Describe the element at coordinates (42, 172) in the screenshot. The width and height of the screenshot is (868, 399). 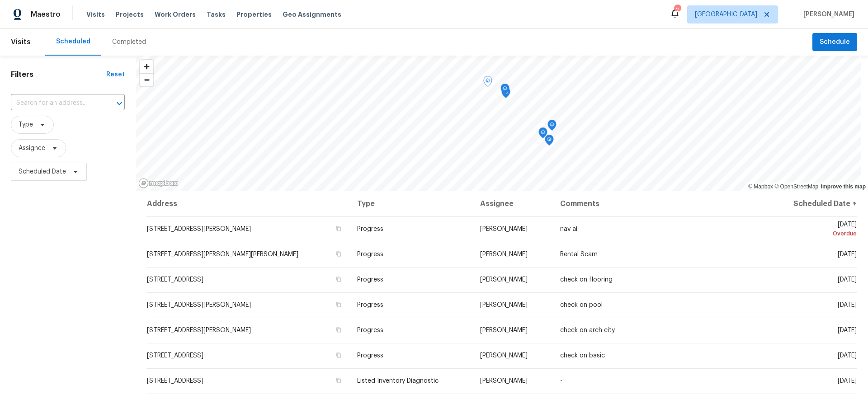
I see `span: Scheduled Date` at that location.